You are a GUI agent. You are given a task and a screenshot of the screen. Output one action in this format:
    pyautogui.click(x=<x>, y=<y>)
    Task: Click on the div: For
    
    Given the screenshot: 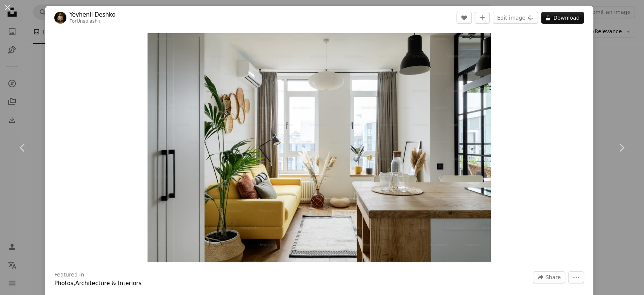 What is the action you would take?
    pyautogui.click(x=92, y=22)
    